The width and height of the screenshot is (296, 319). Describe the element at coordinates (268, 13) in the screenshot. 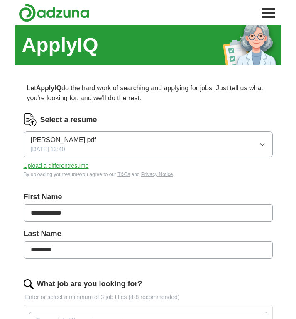

I see `button: Toggle main navigation menu` at that location.